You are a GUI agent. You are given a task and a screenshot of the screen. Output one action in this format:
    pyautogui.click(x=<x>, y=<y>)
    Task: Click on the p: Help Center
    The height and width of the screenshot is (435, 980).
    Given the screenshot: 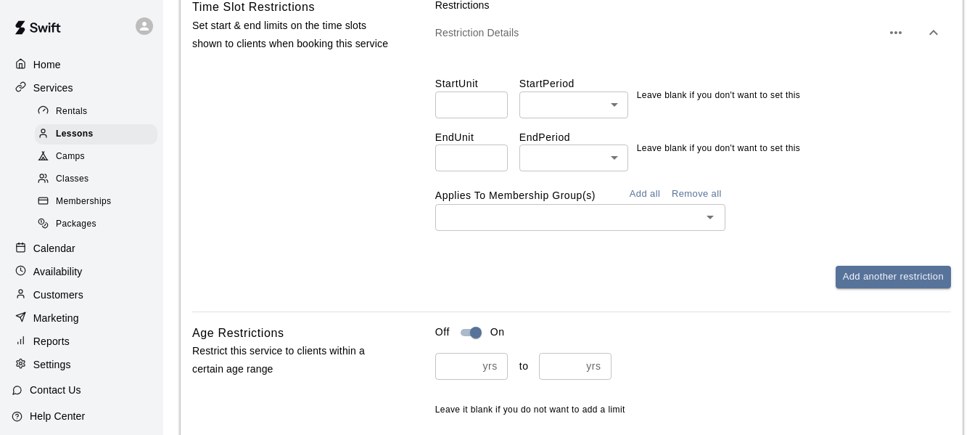 What is the action you would take?
    pyautogui.click(x=57, y=416)
    